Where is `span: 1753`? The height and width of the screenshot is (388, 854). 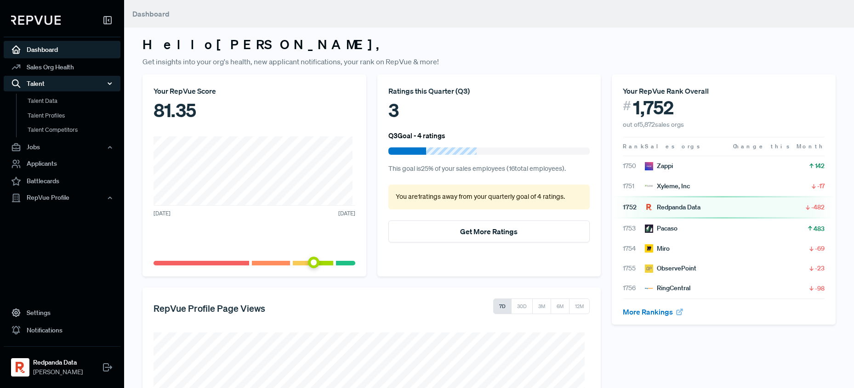 span: 1753 is located at coordinates (634, 228).